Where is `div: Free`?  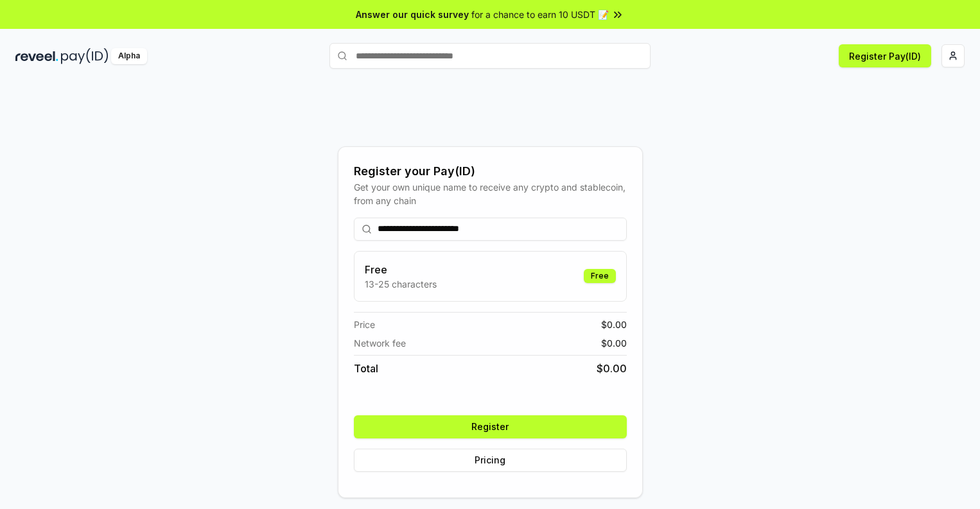 div: Free is located at coordinates (599, 276).